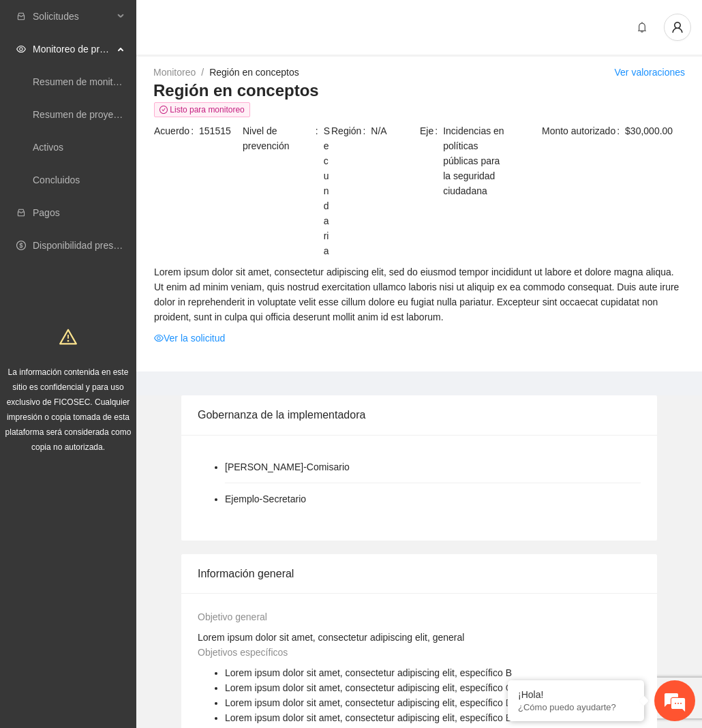 Image resolution: width=702 pixels, height=728 pixels. What do you see at coordinates (576, 707) in the screenshot?
I see `p: ¿Cómo puedo ayudarte?` at bounding box center [576, 707].